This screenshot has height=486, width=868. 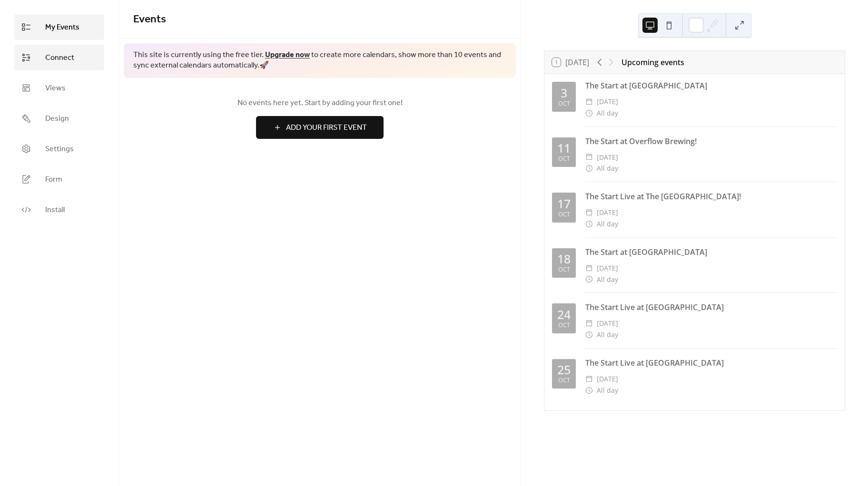 What do you see at coordinates (319, 103) in the screenshot?
I see `span: No events here yet. Start by adding your first one!` at bounding box center [319, 103].